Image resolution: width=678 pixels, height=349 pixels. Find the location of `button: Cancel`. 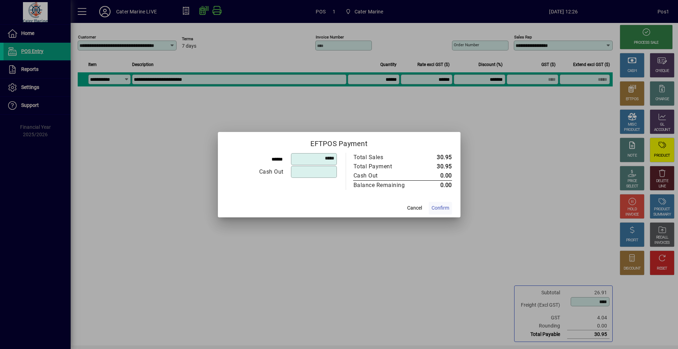

button: Cancel is located at coordinates (415, 208).